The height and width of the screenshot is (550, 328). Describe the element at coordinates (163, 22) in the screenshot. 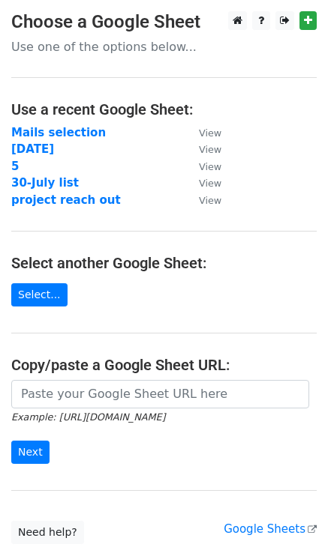

I see `h3: Choose a Google Sheet` at that location.